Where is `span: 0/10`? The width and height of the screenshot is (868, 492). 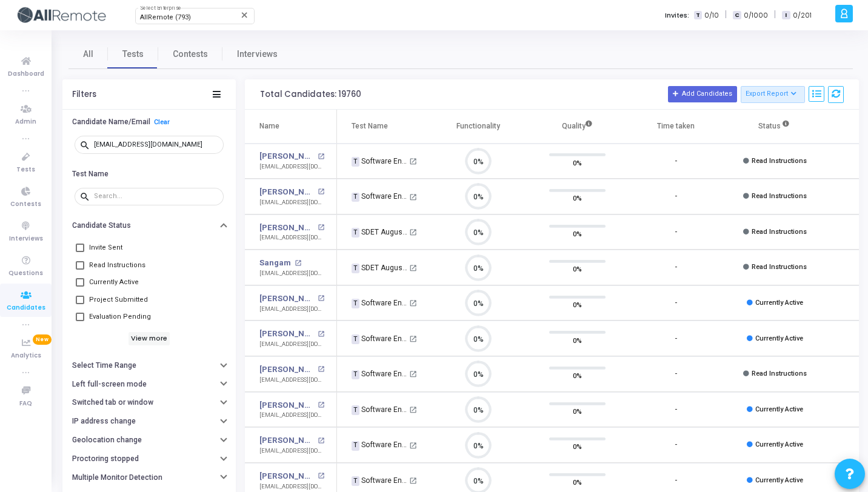 span: 0/10 is located at coordinates (712, 15).